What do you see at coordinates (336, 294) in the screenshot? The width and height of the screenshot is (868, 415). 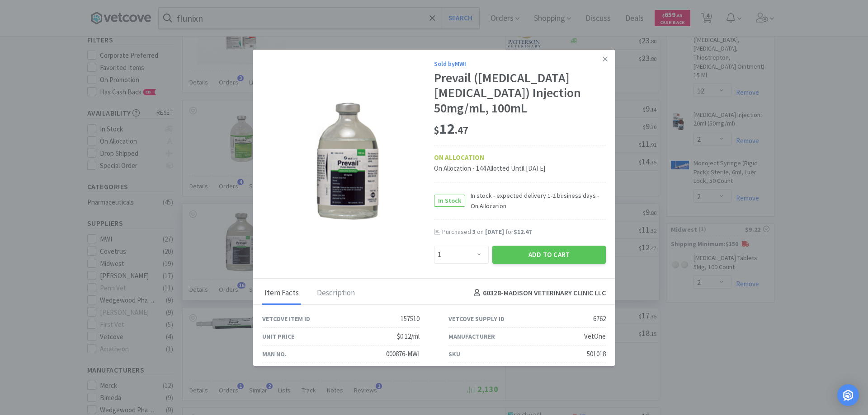 I see `div: Description` at bounding box center [336, 294].